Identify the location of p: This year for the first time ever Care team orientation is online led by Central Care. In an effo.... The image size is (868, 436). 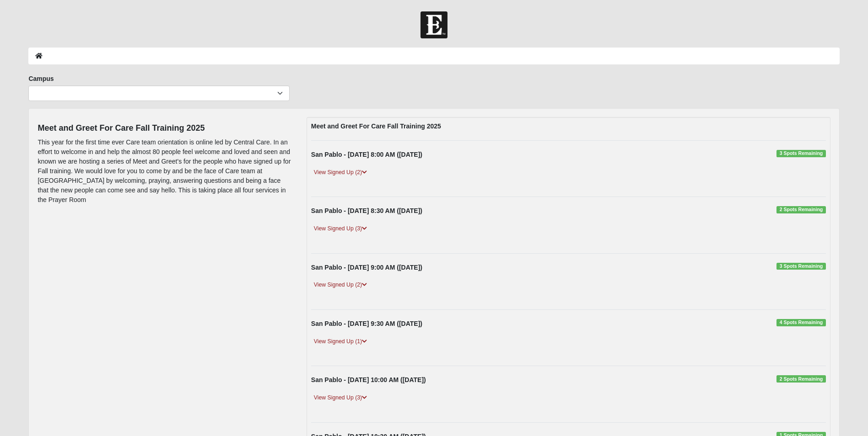
(164, 171).